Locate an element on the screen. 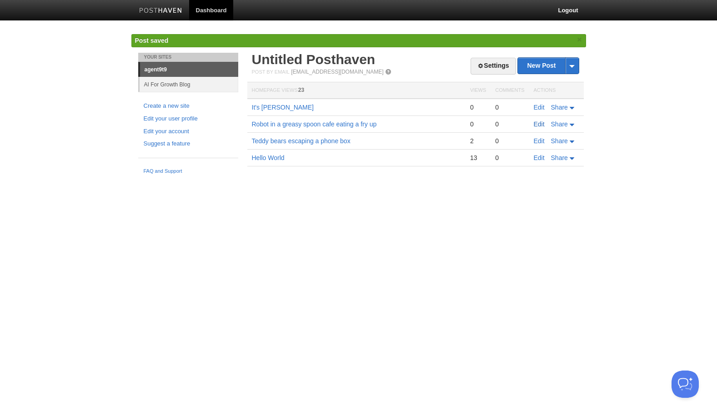 This screenshot has height=416, width=717. a: Edit your account is located at coordinates (188, 131).